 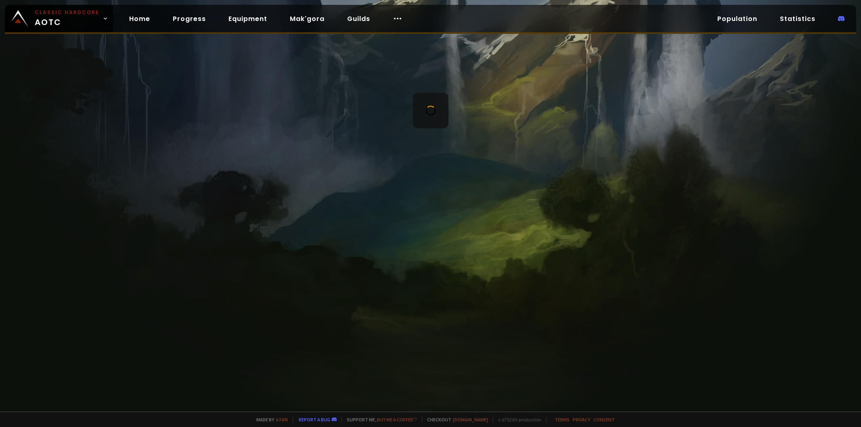 What do you see at coordinates (270, 420) in the screenshot?
I see `span: Made by` at bounding box center [270, 420].